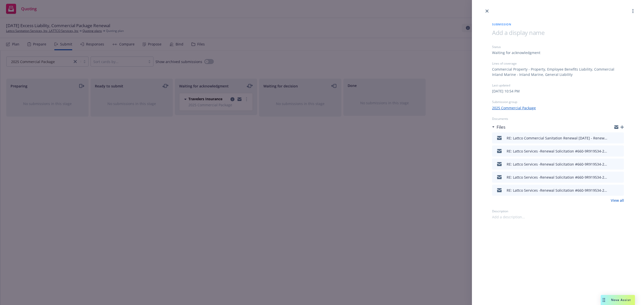 This screenshot has width=644, height=305. Describe the element at coordinates (514, 108) in the screenshot. I see `a: 2025 Commercial Package` at that location.